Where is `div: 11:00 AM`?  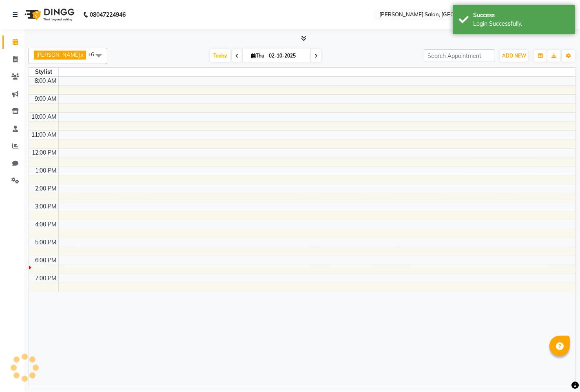
div: 11:00 AM is located at coordinates (44, 135).